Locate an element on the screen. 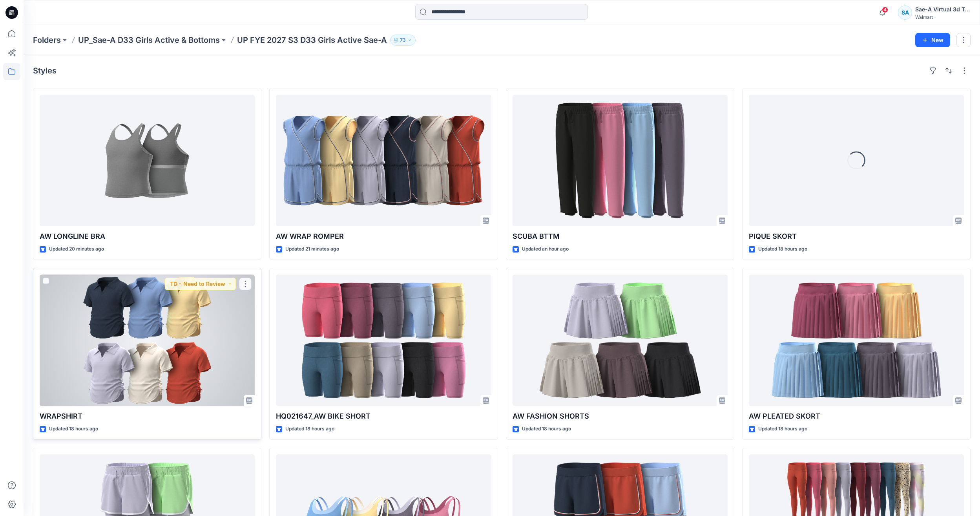 The width and height of the screenshot is (980, 516). p: UP FYE 2027 S3 D33 Girls Active Sae-A is located at coordinates (312, 40).